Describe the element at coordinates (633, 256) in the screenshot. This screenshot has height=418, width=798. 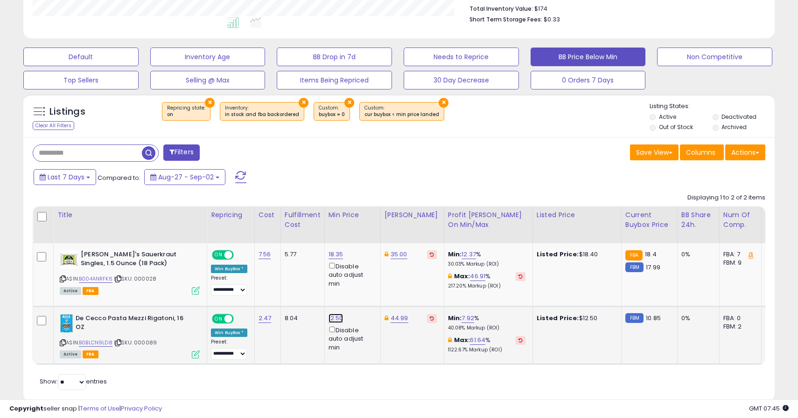
I see `small: FBA` at that location.